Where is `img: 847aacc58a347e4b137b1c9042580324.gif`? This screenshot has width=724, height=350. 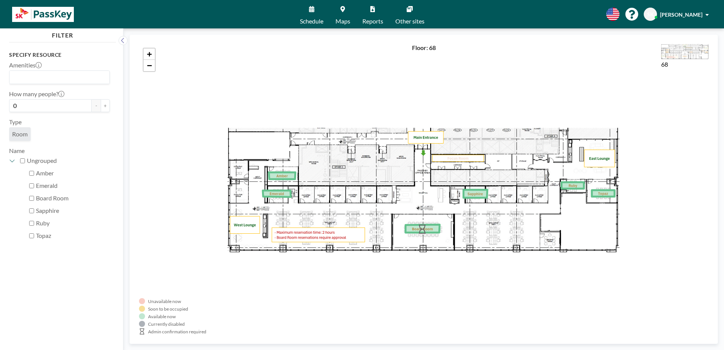
img: 847aacc58a347e4b137b1c9042580324.gif is located at coordinates (685, 52).